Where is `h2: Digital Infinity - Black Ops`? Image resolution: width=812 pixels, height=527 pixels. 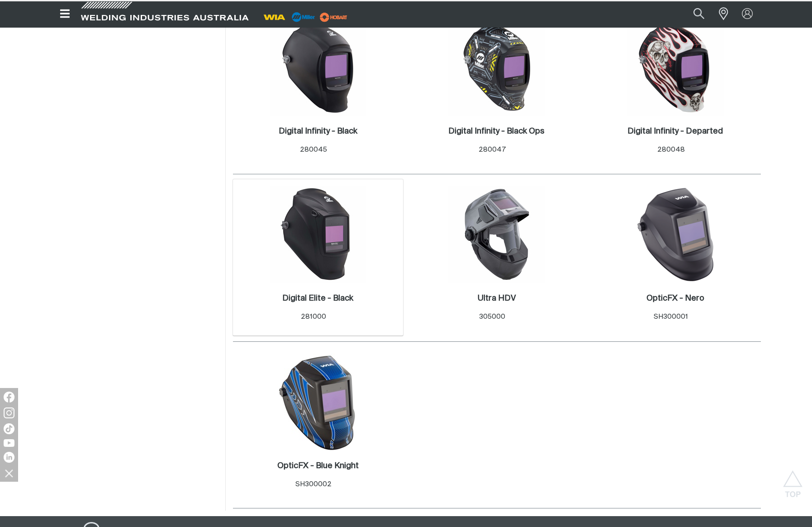 h2: Digital Infinity - Black Ops is located at coordinates (496, 131).